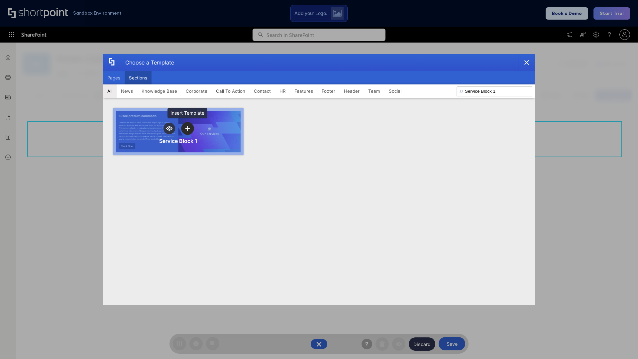 Image resolution: width=638 pixels, height=359 pixels. Describe the element at coordinates (621, 343) in the screenshot. I see `div: Chat Widget` at that location.